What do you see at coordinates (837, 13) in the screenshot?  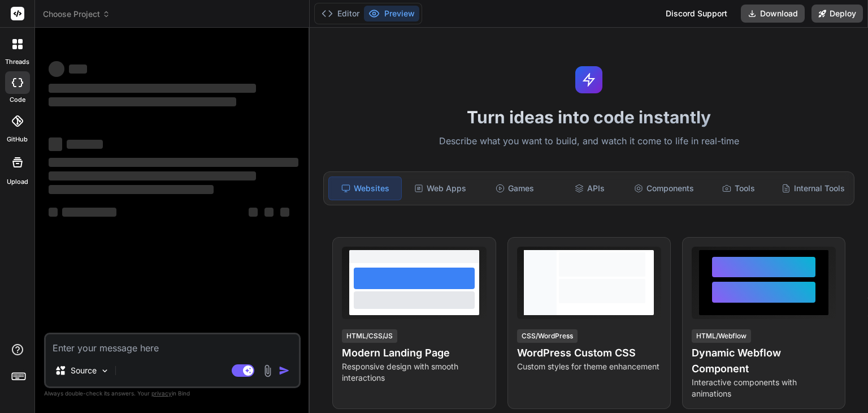 I see `button: Deploy` at bounding box center [837, 13].